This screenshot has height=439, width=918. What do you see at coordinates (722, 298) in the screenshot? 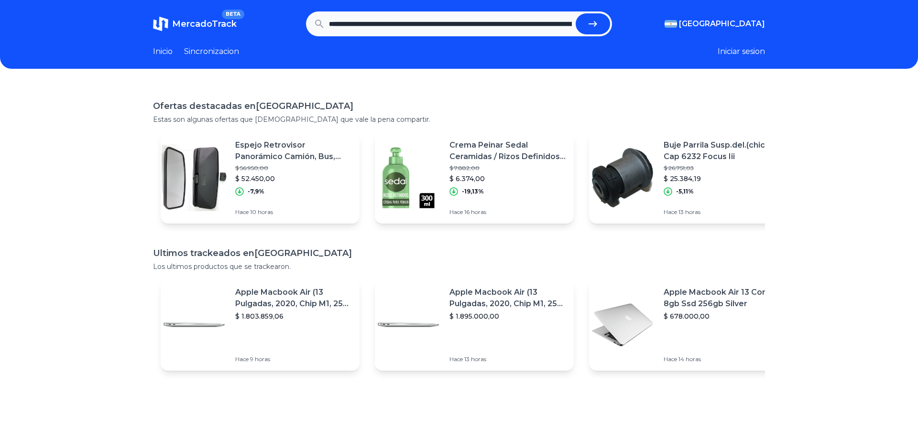
I see `p: Apple Macbook Air 13 Core I5 8gb Ssd 256gb Silver` at bounding box center [722, 298].